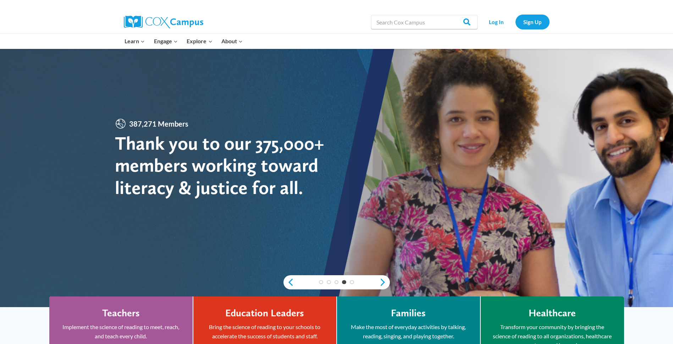  What do you see at coordinates (200, 41) in the screenshot?
I see `button: Child menu of Explore` at bounding box center [200, 41].